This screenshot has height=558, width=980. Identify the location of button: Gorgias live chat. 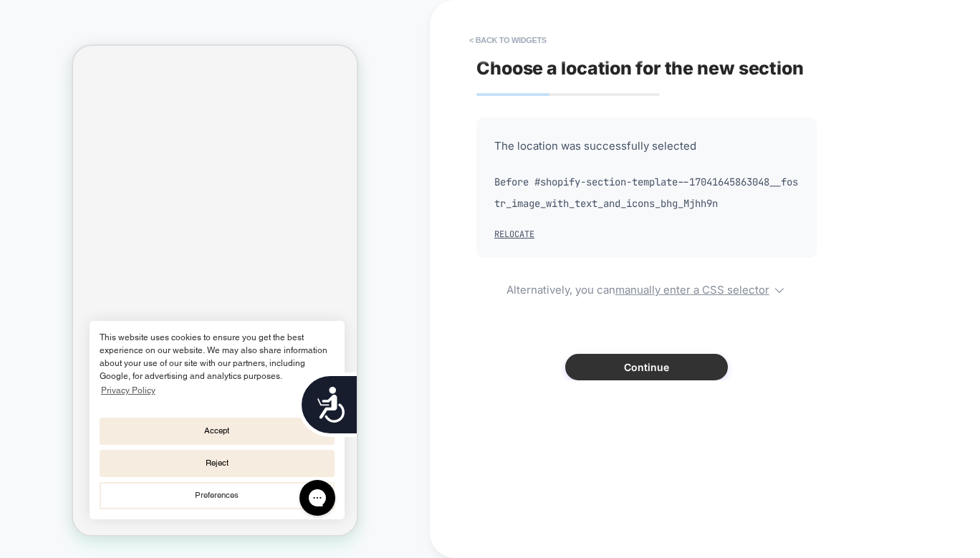
(26, 23).